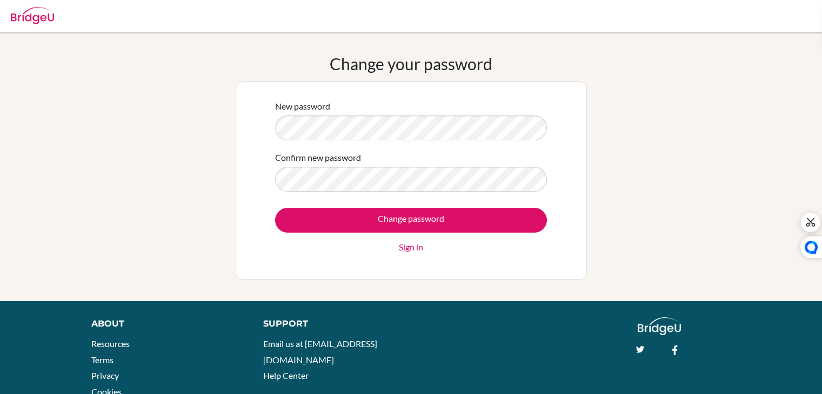  Describe the element at coordinates (411, 64) in the screenshot. I see `h1: Change your password` at that location.